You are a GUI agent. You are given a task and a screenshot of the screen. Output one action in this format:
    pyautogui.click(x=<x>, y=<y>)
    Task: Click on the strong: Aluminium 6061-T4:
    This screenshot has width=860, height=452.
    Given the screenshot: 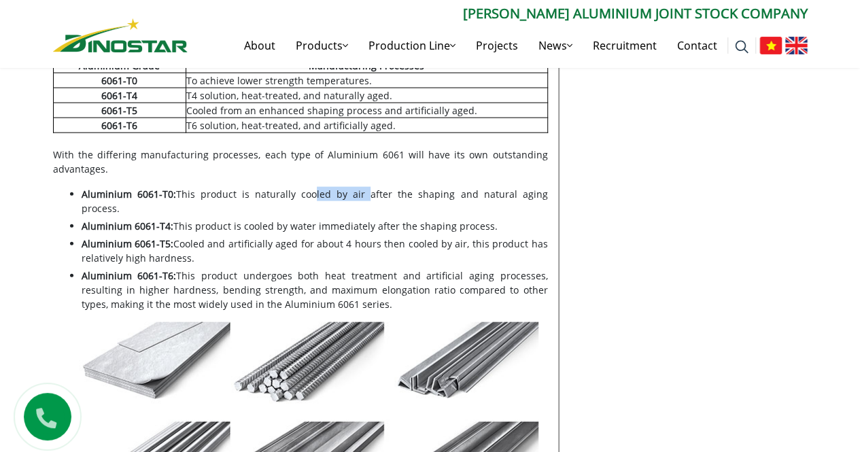 What is the action you would take?
    pyautogui.click(x=127, y=226)
    